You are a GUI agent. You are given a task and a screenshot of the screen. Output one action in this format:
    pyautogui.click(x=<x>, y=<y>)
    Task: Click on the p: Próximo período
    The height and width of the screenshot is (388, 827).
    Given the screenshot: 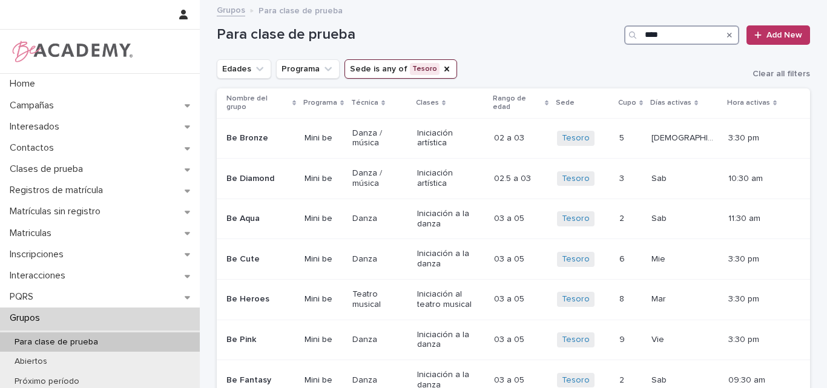 What is the action you would take?
    pyautogui.click(x=47, y=381)
    